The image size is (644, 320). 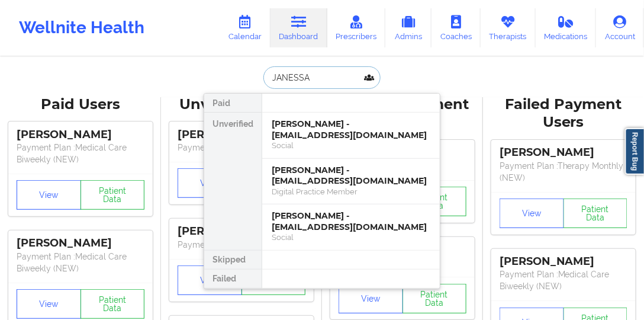 I want to click on a: Calendar, so click(x=245, y=28).